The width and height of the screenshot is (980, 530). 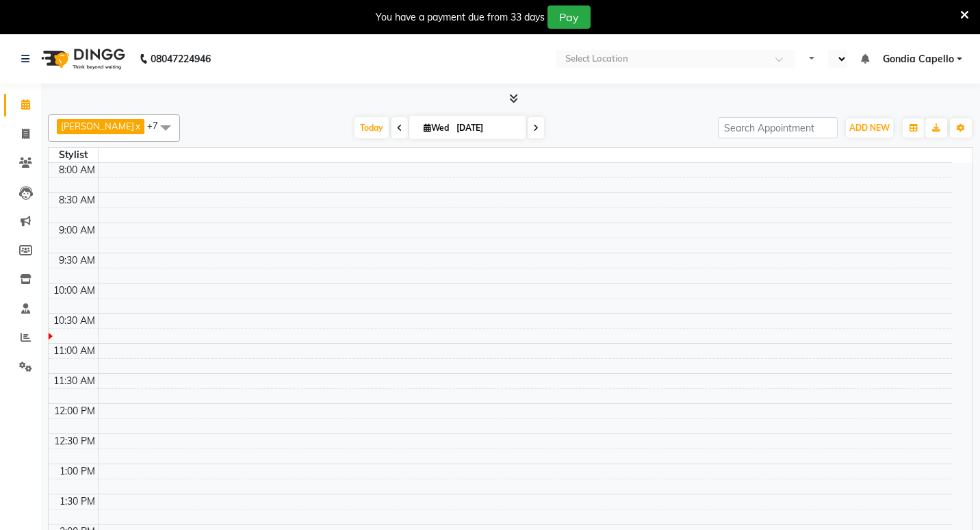 What do you see at coordinates (78, 471) in the screenshot?
I see `div: 1:00 PM` at bounding box center [78, 471].